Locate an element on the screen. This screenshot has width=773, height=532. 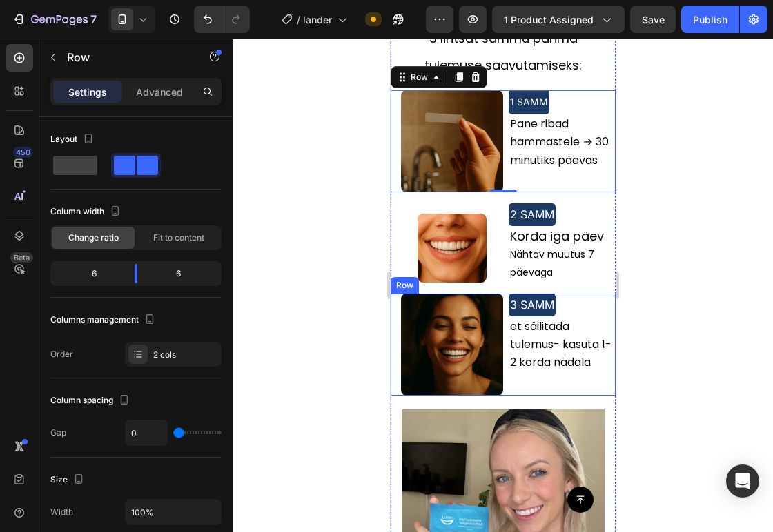
div: Open Intercom Messenger is located at coordinates (742, 482).